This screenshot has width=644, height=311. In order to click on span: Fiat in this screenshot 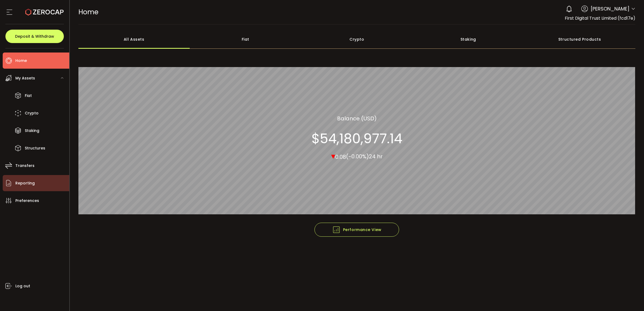, I will do `click(29, 96)`.